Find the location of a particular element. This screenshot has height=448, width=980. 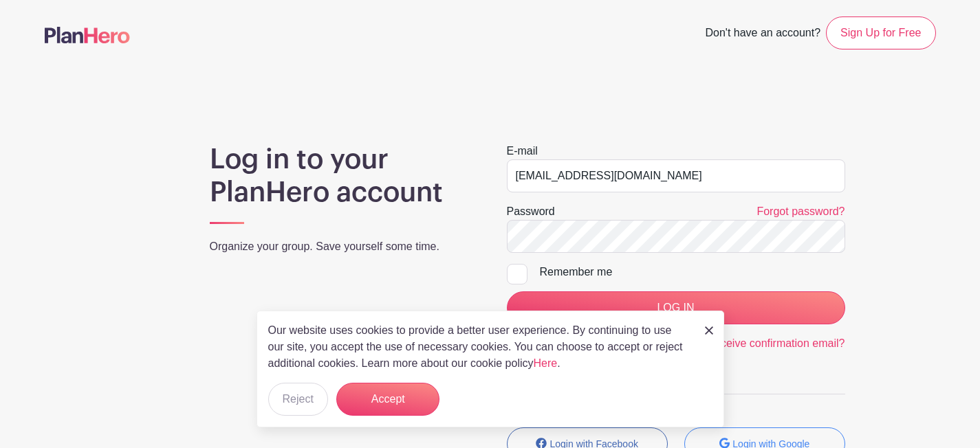

span: Don't have an account? is located at coordinates (763, 34).